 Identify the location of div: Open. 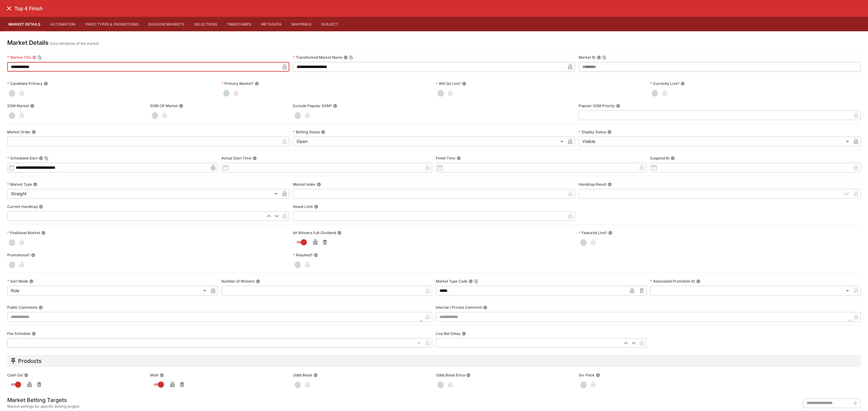
(429, 141).